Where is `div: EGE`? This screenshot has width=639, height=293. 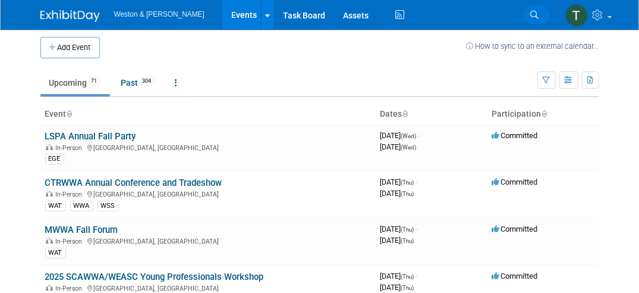 div: EGE is located at coordinates (55, 159).